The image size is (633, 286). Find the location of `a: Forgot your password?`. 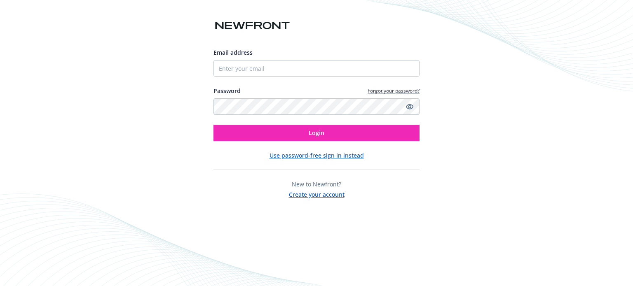

a: Forgot your password? is located at coordinates (394, 91).